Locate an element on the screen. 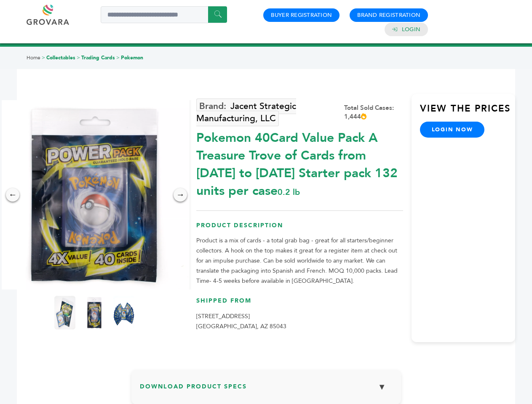  a: Home is located at coordinates (33, 58).